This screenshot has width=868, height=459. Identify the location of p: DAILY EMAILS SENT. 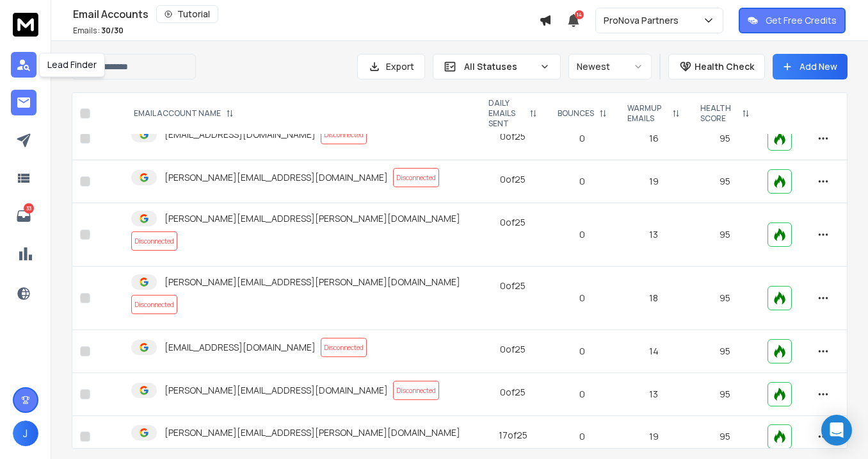
(506, 114).